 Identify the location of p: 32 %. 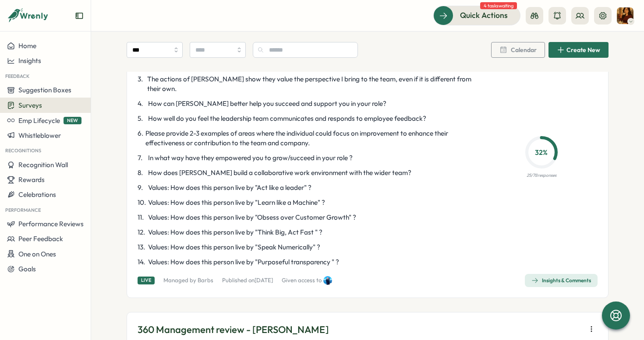
(542, 153).